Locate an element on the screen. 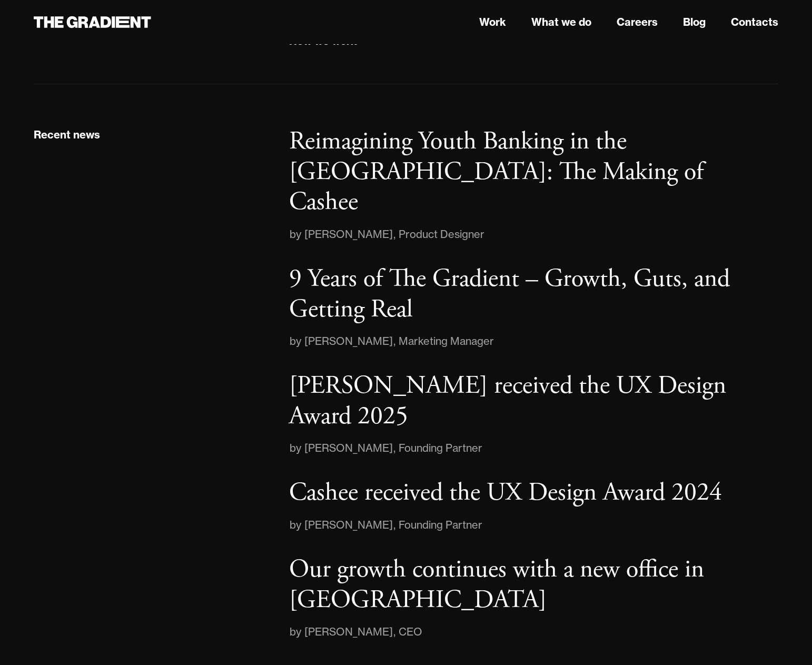  a: Blog is located at coordinates (694, 22).